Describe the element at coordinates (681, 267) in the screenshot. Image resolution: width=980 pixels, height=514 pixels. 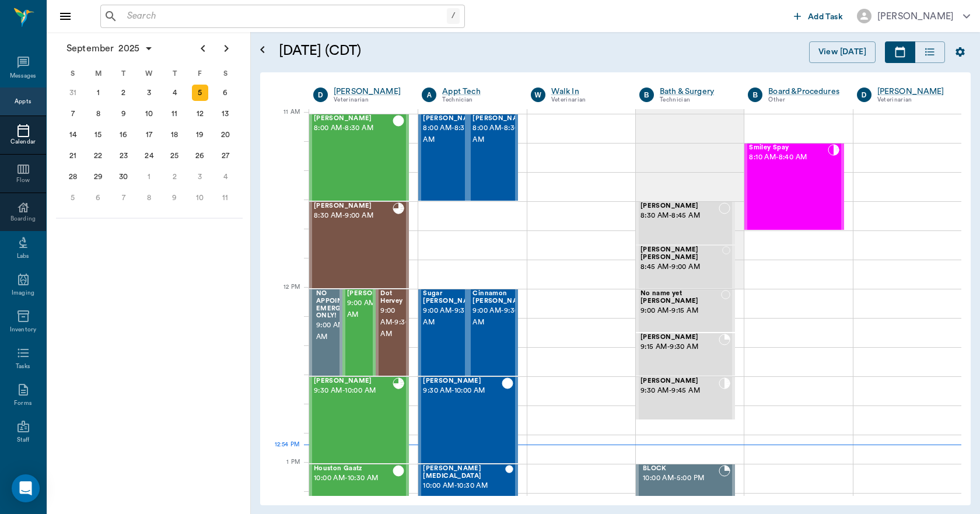
I see `span: 8:45 AM - 9:00 AM` at that location.